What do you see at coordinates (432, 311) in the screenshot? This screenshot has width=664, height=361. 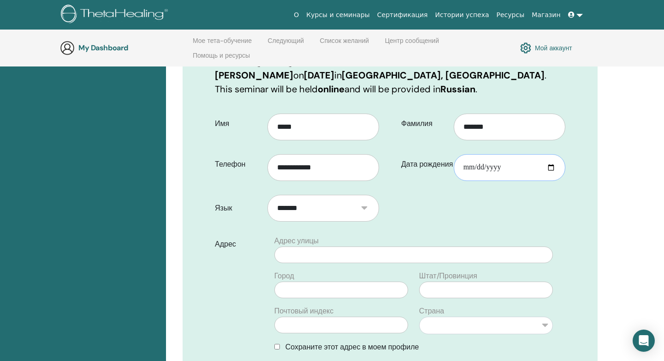 I see `label: Страна` at bounding box center [432, 311].